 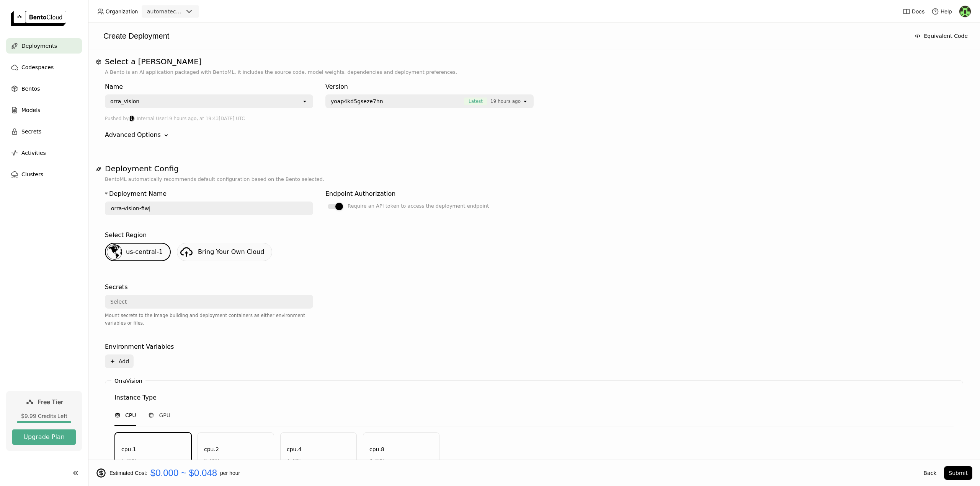 What do you see at coordinates (941, 36) in the screenshot?
I see `button: Equivalent Code` at bounding box center [941, 36].